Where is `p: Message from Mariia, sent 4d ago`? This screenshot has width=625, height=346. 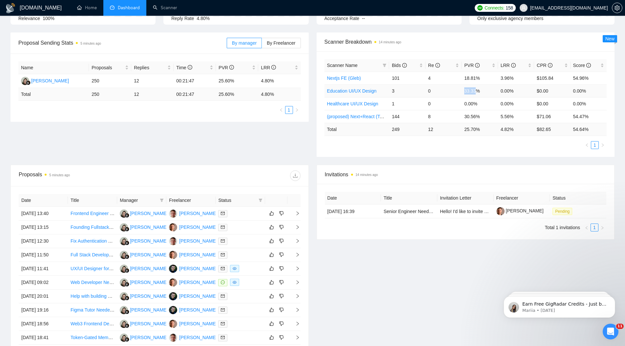
p: Message from Mariia, sent 4d ago is located at coordinates (71, 28).